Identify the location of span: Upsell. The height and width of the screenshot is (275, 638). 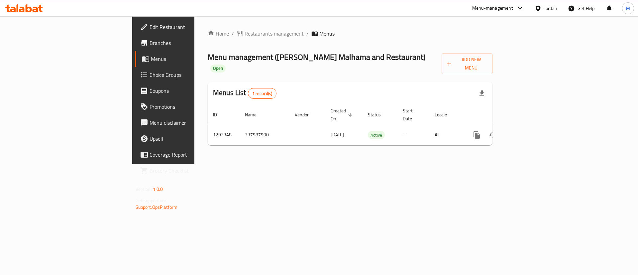
(191, 139).